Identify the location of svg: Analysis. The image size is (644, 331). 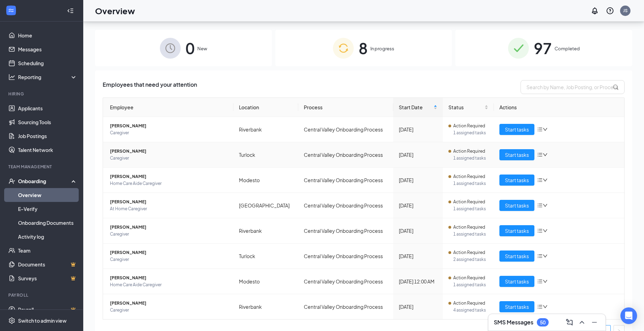
(12, 77).